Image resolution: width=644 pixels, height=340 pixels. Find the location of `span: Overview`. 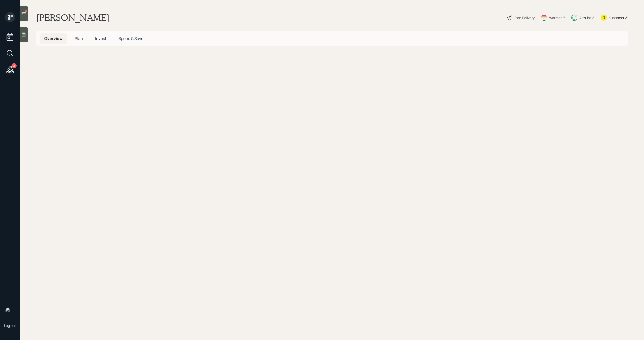

span: Overview is located at coordinates (53, 38).